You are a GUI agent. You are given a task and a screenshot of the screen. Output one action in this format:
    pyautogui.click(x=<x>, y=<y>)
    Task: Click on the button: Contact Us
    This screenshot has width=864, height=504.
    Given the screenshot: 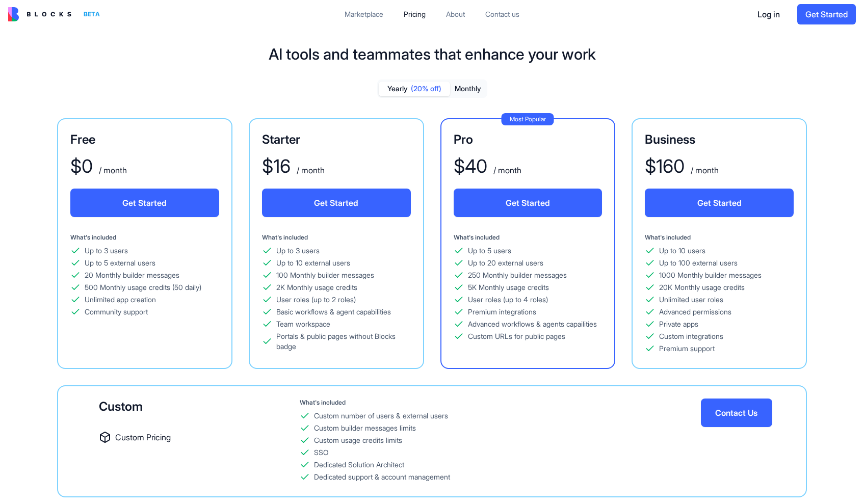 What is the action you would take?
    pyautogui.click(x=737, y=413)
    